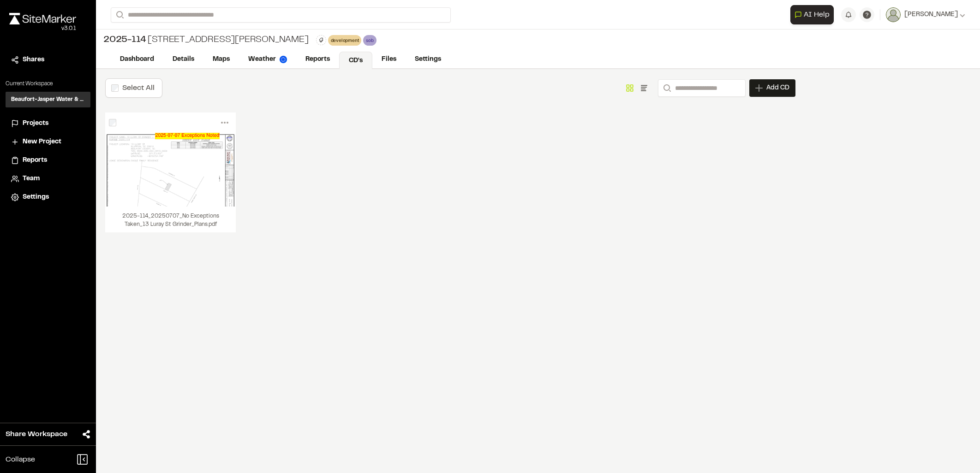 The height and width of the screenshot is (473, 980). I want to click on span: Add CD, so click(778, 88).